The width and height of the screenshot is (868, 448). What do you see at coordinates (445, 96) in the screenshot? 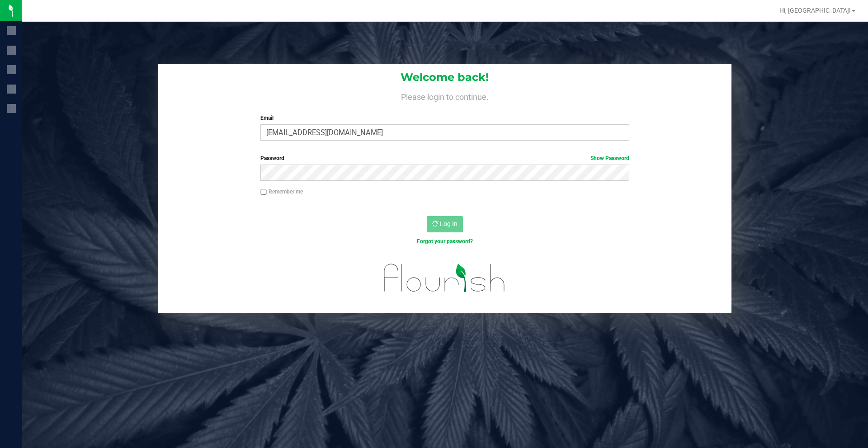
I see `h4: Please login to continue.` at bounding box center [445, 96].